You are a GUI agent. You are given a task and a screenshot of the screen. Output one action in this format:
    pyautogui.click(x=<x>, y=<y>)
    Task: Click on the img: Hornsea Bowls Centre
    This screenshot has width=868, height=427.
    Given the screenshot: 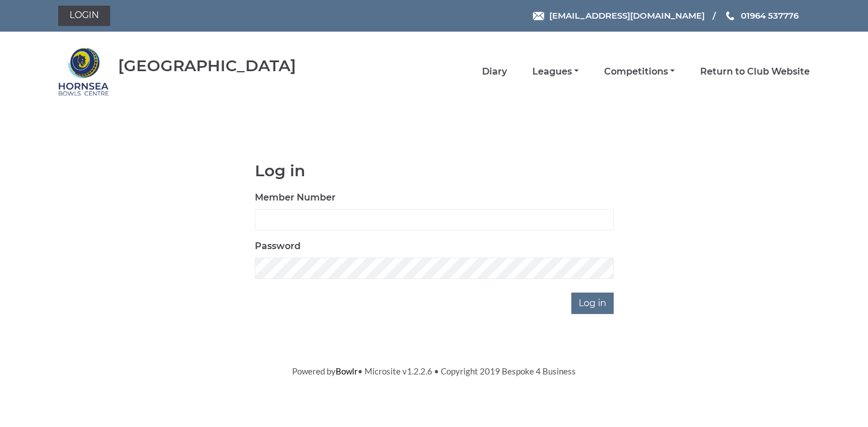 What is the action you would take?
    pyautogui.click(x=83, y=72)
    